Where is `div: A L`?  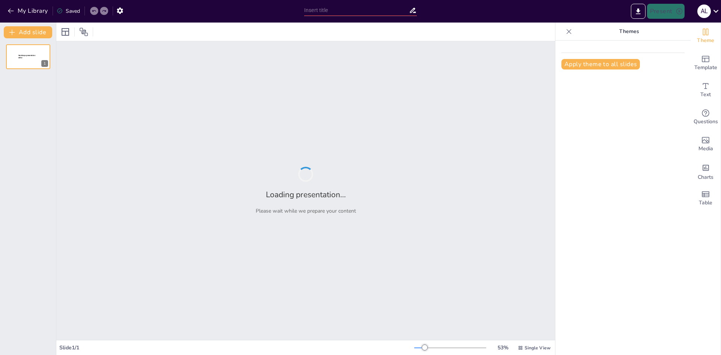
div: A L is located at coordinates (704, 11).